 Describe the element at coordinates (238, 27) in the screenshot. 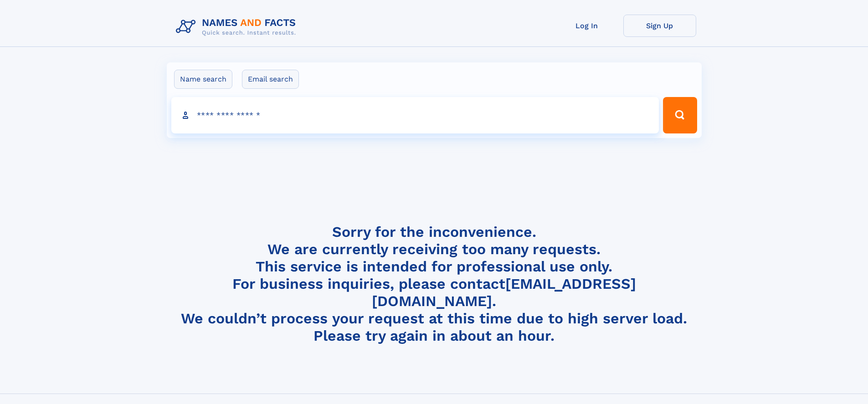

I see `img: Logo Names and Facts` at that location.